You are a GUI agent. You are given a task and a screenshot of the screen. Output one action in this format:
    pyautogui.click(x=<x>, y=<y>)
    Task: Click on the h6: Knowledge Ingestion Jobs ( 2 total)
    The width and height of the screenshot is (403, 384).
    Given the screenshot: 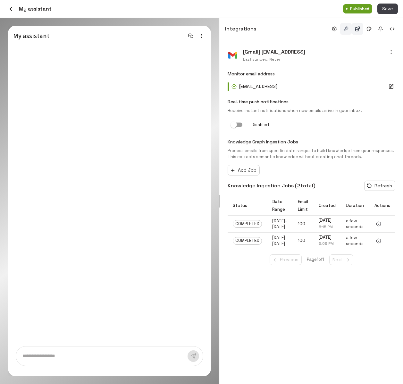 What is the action you would take?
    pyautogui.click(x=271, y=186)
    